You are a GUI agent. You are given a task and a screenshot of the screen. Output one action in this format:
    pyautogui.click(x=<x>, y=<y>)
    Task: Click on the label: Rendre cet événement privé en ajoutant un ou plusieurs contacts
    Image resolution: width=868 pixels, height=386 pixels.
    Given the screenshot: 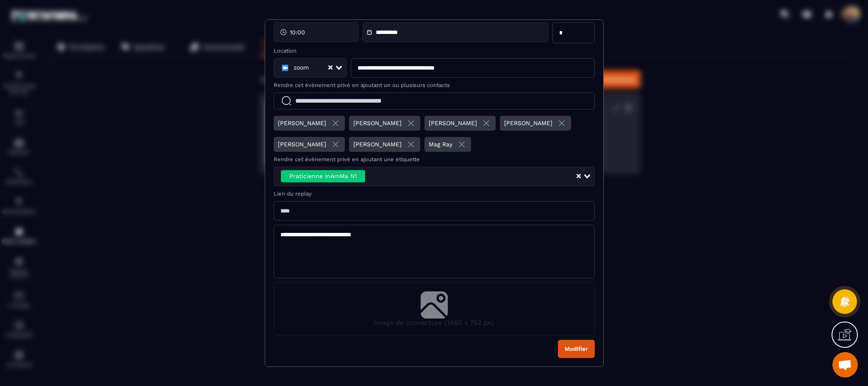 What is the action you would take?
    pyautogui.click(x=434, y=85)
    